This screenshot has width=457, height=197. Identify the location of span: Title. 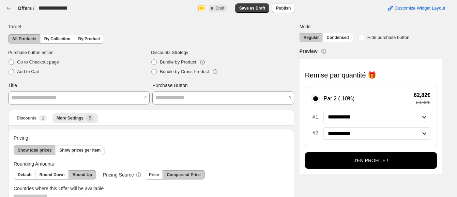
(13, 85).